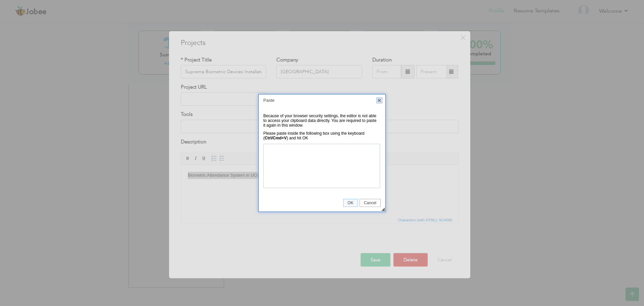 The width and height of the screenshot is (644, 306). Describe the element at coordinates (139, 10) in the screenshot. I see `body: Biometric Attendance System in UOL / Teaching Hospital & other sites including SMC/SSH.` at that location.